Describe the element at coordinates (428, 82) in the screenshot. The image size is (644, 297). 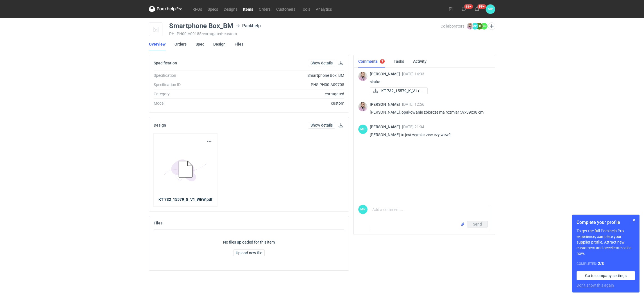
I see `p: siatka` at that location.